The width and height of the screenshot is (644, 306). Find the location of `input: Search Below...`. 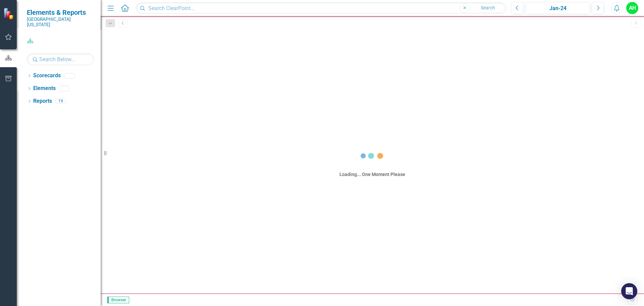

input: Search Below... is located at coordinates (60, 59).